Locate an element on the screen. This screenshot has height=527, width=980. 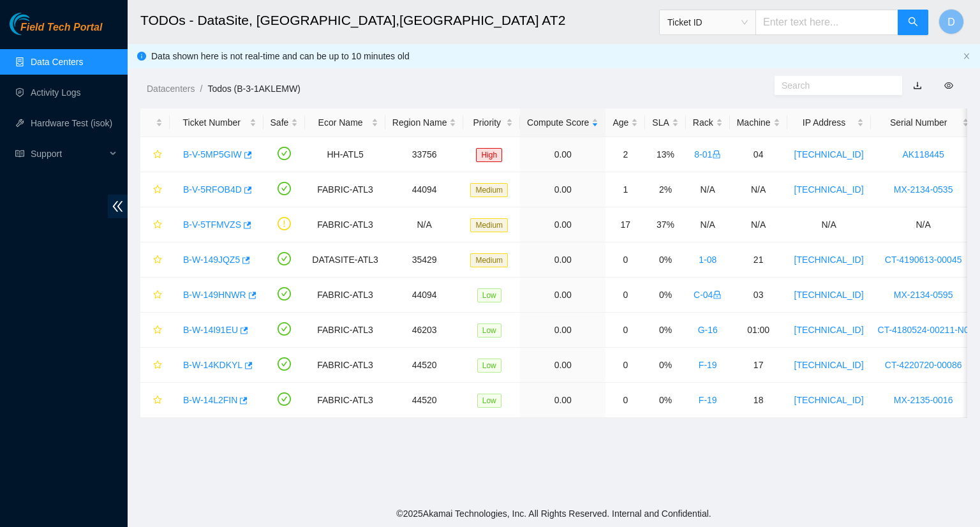
a: MX-2134-0595 is located at coordinates (923, 295).